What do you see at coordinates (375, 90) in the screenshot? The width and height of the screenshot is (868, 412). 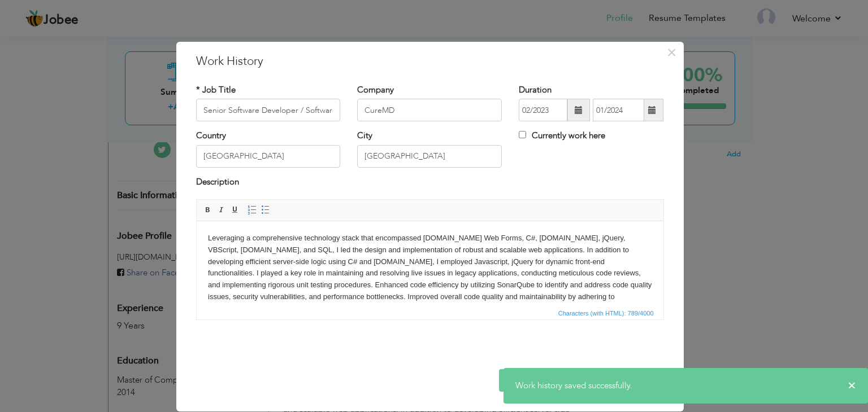 I see `label: Company` at bounding box center [375, 90].